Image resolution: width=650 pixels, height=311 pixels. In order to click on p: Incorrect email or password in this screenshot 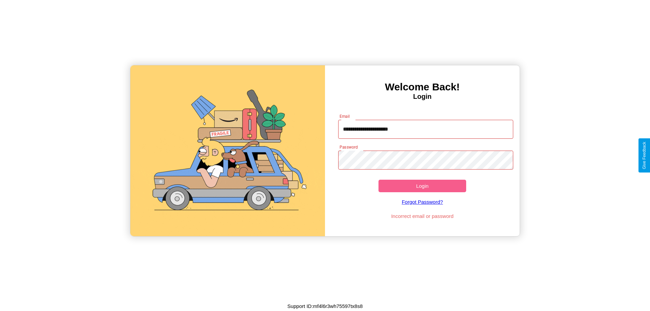, I will do `click(422, 216)`.